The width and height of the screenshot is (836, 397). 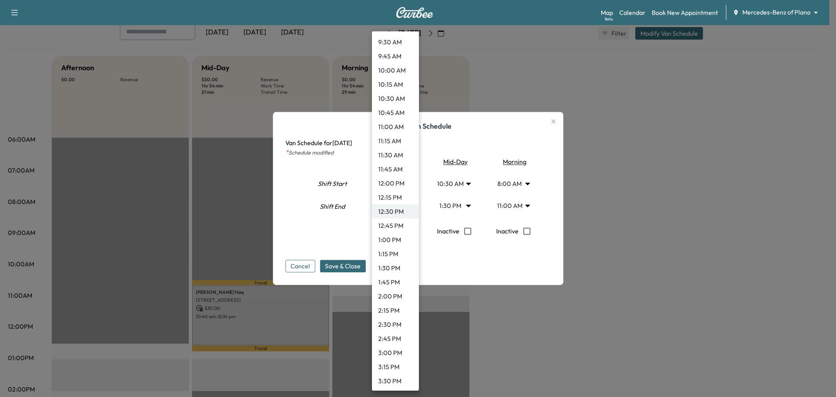 What do you see at coordinates (396, 240) in the screenshot?
I see `li: 1:00 PM` at bounding box center [396, 240].